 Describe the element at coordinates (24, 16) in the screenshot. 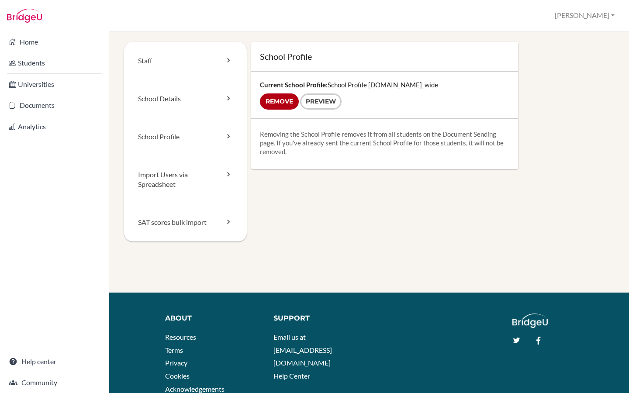

I see `img: Bridge-U` at that location.